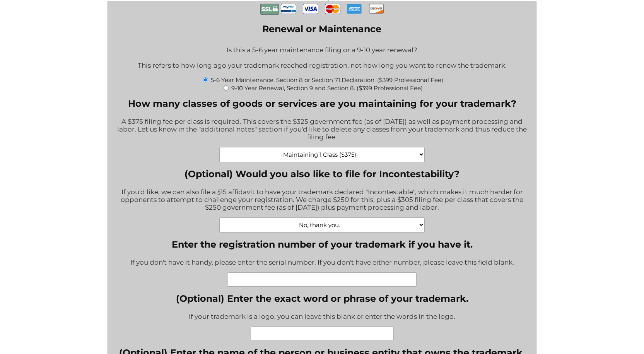 This screenshot has width=644, height=354. What do you see at coordinates (322, 317) in the screenshot?
I see `div: If your trademark is a logo, you can leave this blank or enter the words in the logo.` at bounding box center [322, 317].